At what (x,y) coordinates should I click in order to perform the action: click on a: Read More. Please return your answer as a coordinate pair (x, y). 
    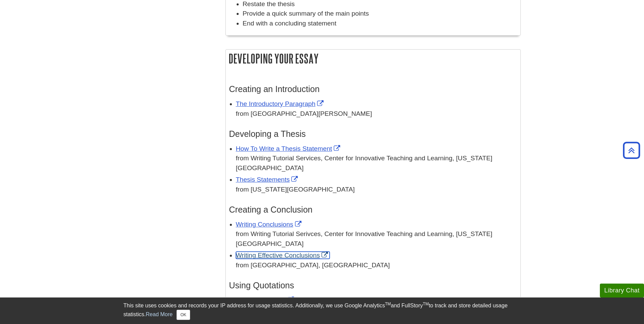
    Looking at the image, I should click on (159, 314).